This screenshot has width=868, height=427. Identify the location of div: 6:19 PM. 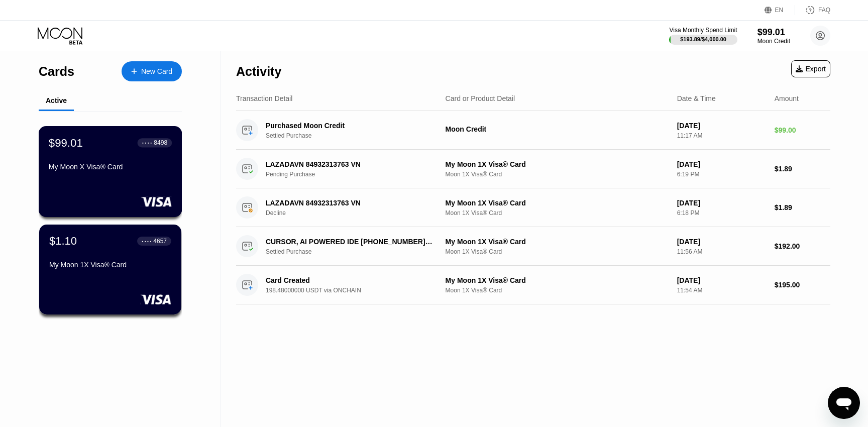
(722, 174).